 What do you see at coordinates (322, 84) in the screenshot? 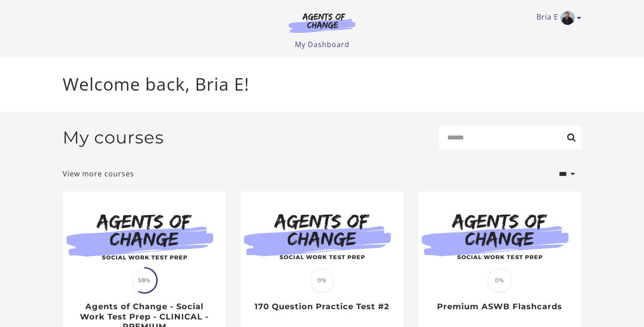
I see `p: Welcome back, Bria E!` at bounding box center [322, 84].